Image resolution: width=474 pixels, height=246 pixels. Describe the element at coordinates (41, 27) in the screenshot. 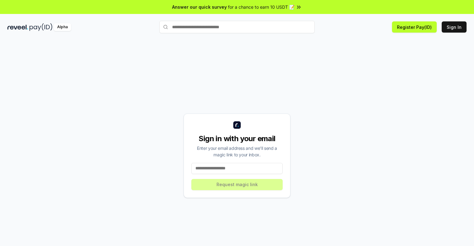

I see `img: pay_id` at that location.